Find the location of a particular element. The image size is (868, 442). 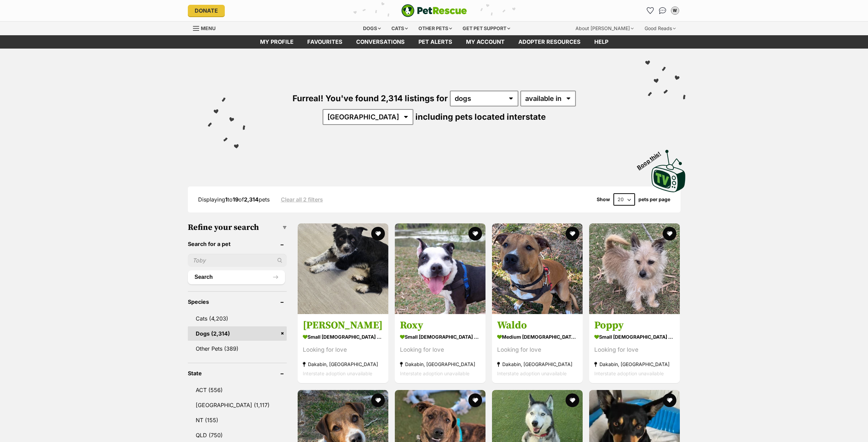

strong: 19 is located at coordinates (235, 199).